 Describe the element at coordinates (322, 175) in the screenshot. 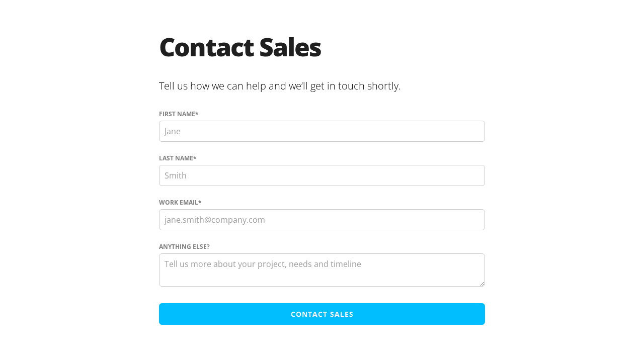

I see `input: Smith` at that location.